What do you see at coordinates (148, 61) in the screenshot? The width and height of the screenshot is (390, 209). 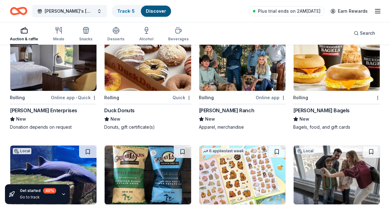 I see `img: Image for Duck Donuts` at bounding box center [148, 61].